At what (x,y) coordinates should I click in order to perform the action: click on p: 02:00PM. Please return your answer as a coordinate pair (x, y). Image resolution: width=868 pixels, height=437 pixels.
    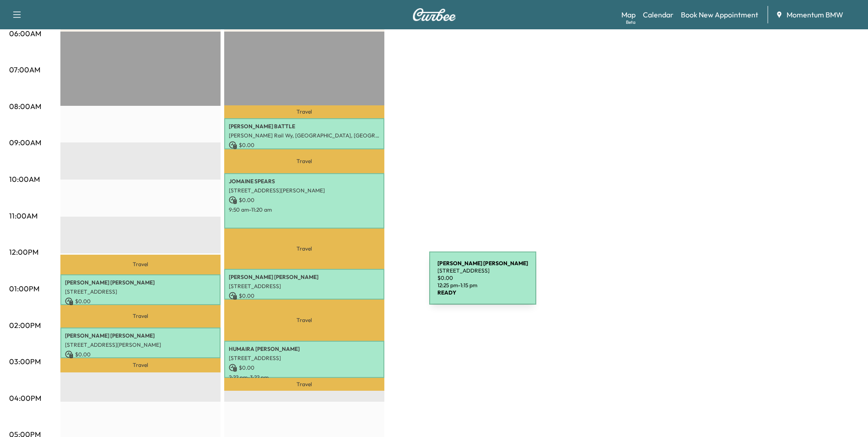
    Looking at the image, I should click on (25, 325).